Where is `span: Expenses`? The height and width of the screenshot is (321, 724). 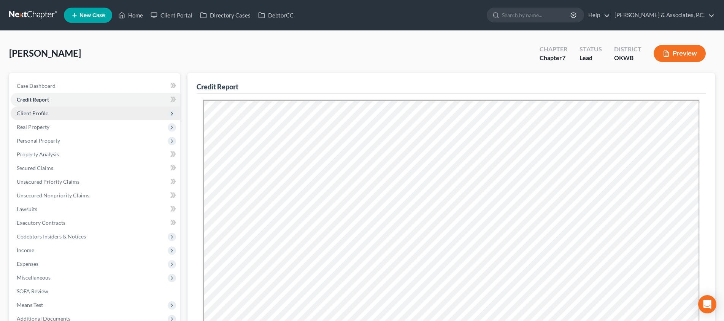 span: Expenses is located at coordinates (27, 264).